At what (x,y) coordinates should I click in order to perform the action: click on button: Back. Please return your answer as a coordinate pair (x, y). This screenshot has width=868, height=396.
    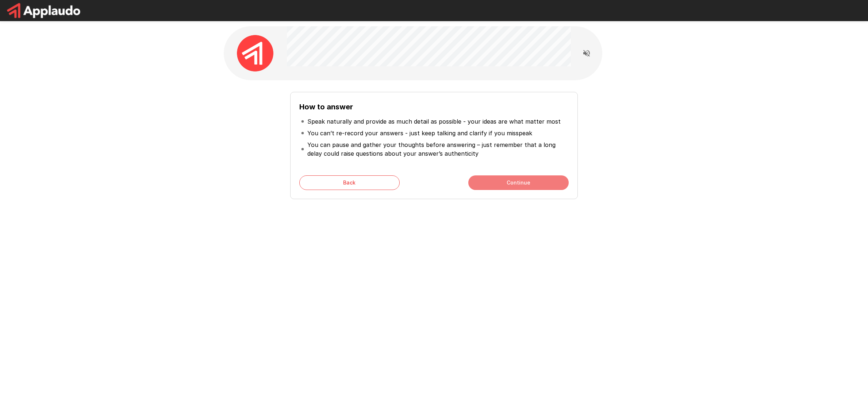
    Looking at the image, I should click on (350, 183).